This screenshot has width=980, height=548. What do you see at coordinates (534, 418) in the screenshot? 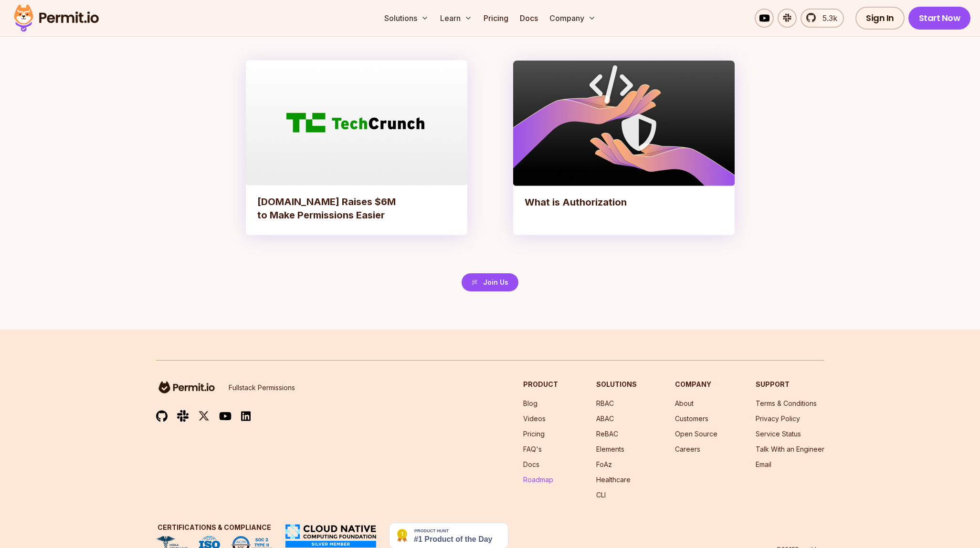
I see `a: Videos` at bounding box center [534, 418].